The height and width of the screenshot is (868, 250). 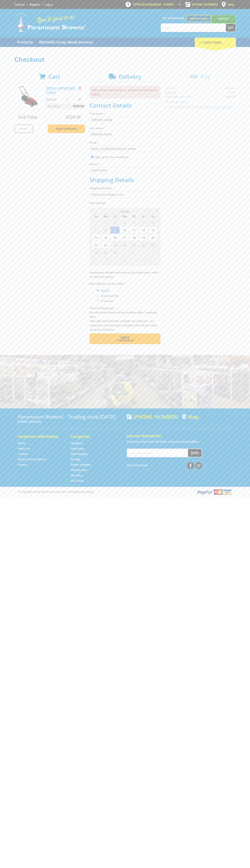 I want to click on a: Gepps Cross, so click(x=199, y=18).